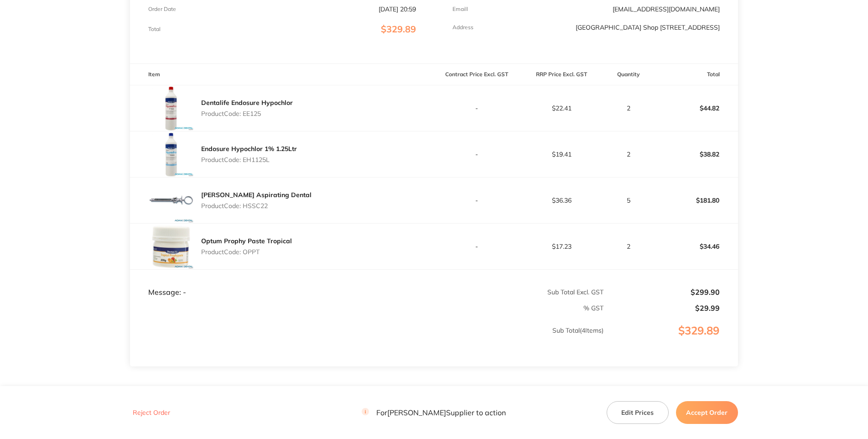 The width and height of the screenshot is (868, 439). What do you see at coordinates (519, 292) in the screenshot?
I see `p: Sub Total Excl. GST` at bounding box center [519, 292].